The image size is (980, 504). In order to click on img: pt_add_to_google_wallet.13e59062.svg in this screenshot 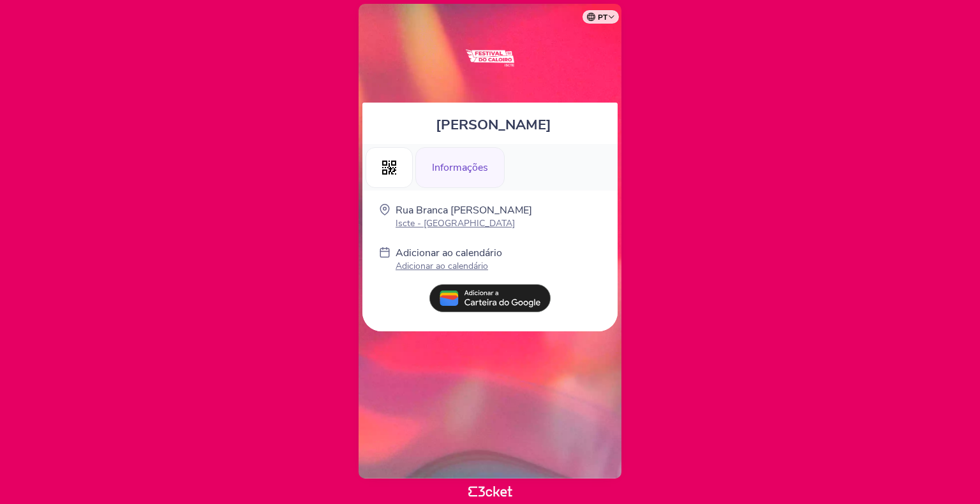, I will do `click(490, 298)`.